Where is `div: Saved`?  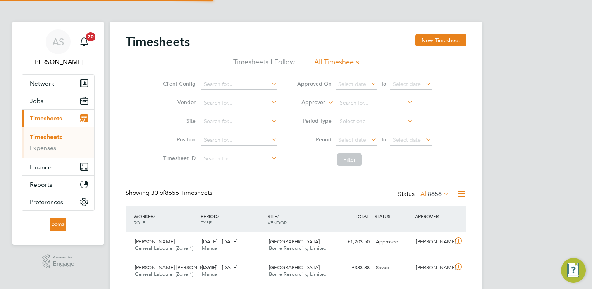
div: Saved is located at coordinates (393, 268).